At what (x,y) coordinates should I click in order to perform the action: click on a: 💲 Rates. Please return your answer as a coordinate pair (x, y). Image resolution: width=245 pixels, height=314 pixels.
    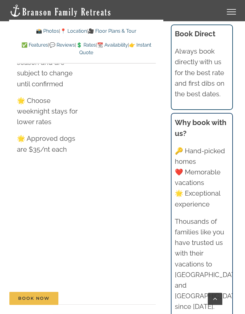
    Looking at the image, I should click on (86, 45).